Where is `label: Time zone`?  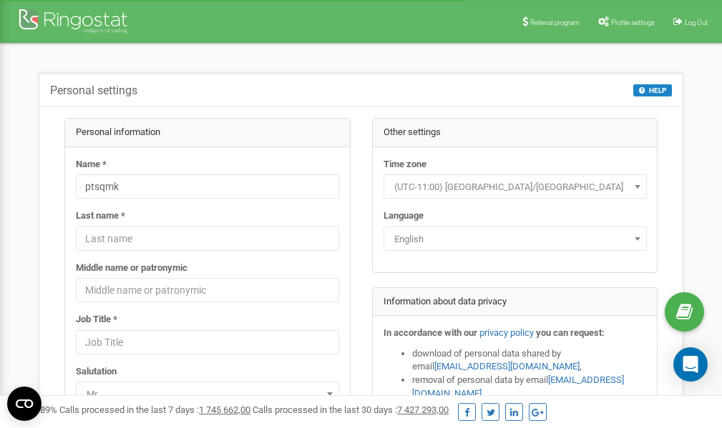 label: Time zone is located at coordinates (405, 164).